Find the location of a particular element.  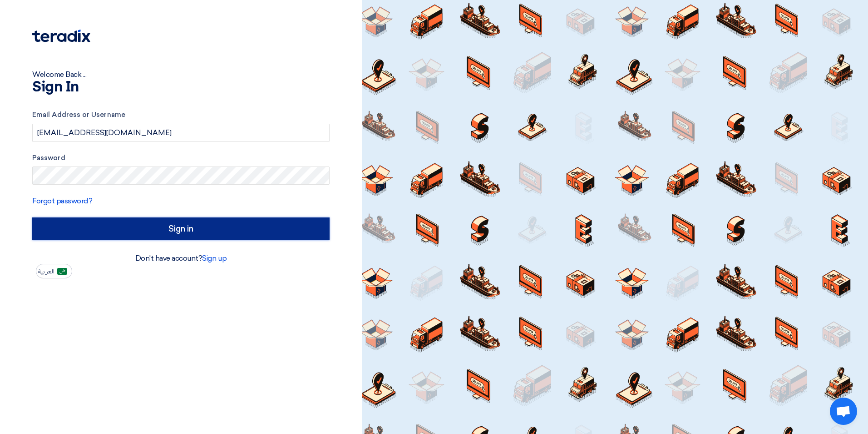

button: العربية is located at coordinates (54, 271).